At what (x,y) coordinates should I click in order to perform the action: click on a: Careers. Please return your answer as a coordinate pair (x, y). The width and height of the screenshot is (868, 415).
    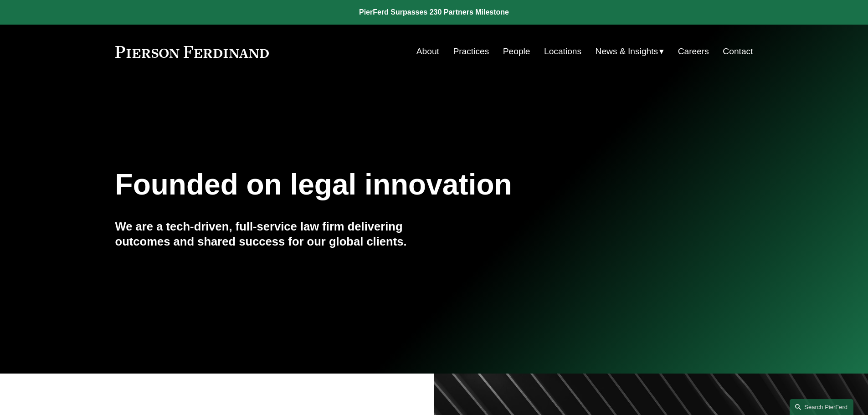
    Looking at the image, I should click on (694, 51).